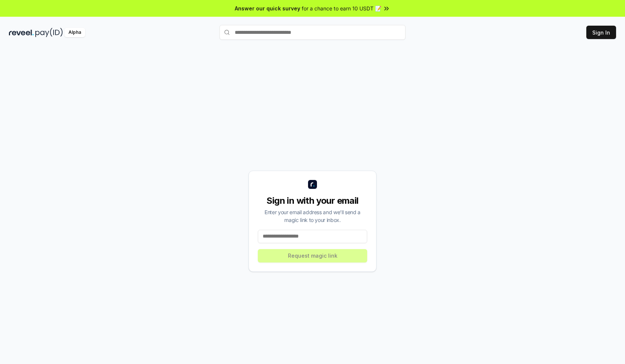 Image resolution: width=625 pixels, height=364 pixels. What do you see at coordinates (600, 32) in the screenshot?
I see `button: Sign In` at bounding box center [600, 32].